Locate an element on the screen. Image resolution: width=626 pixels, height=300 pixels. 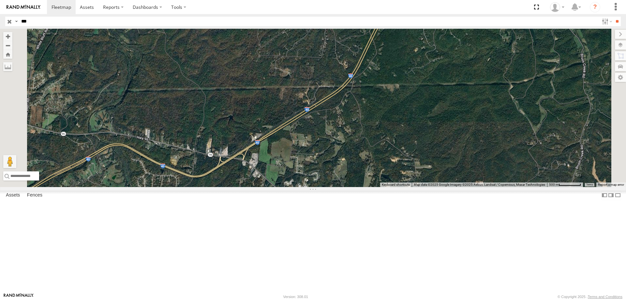
div: © Copyright 2025 - is located at coordinates (590, 296).